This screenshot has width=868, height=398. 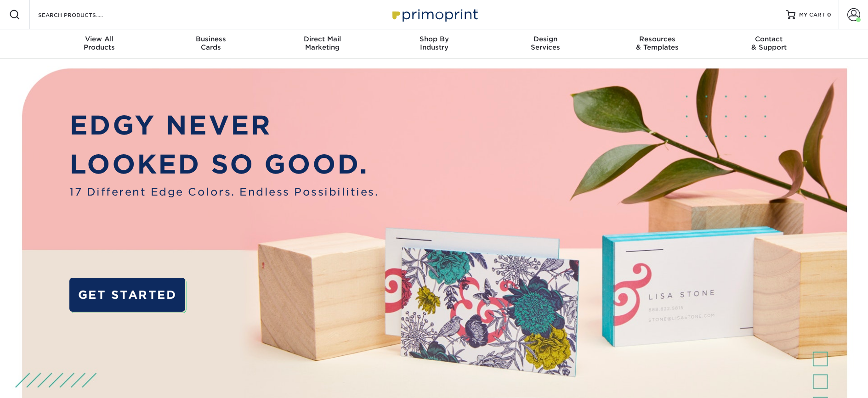 What do you see at coordinates (127, 295) in the screenshot?
I see `a: GET STARTED` at bounding box center [127, 295].